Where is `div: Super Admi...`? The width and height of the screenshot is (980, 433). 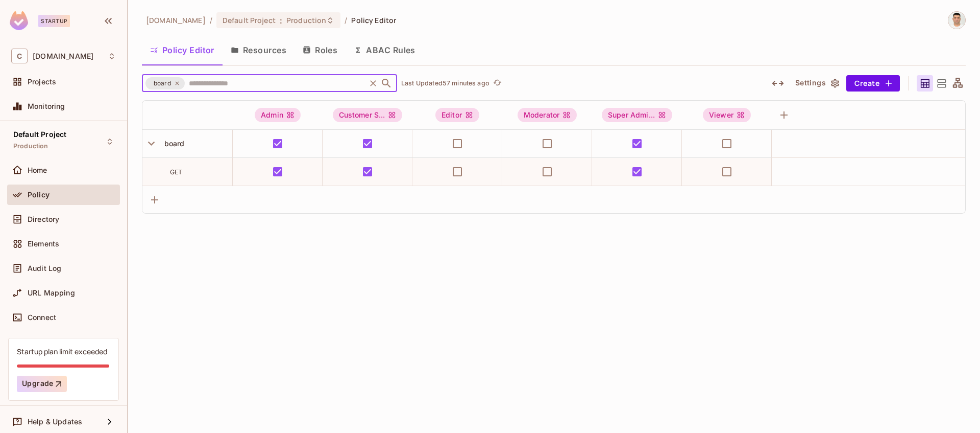 div: Super Admi... is located at coordinates (637, 115).